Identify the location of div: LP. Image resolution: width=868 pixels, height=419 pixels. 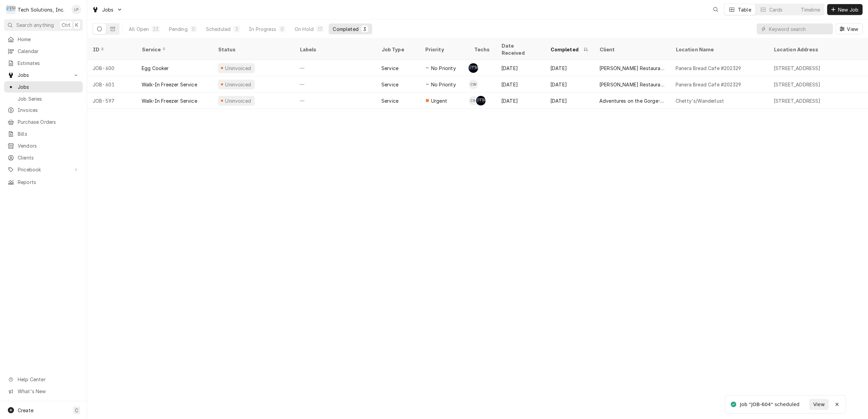
(77, 9).